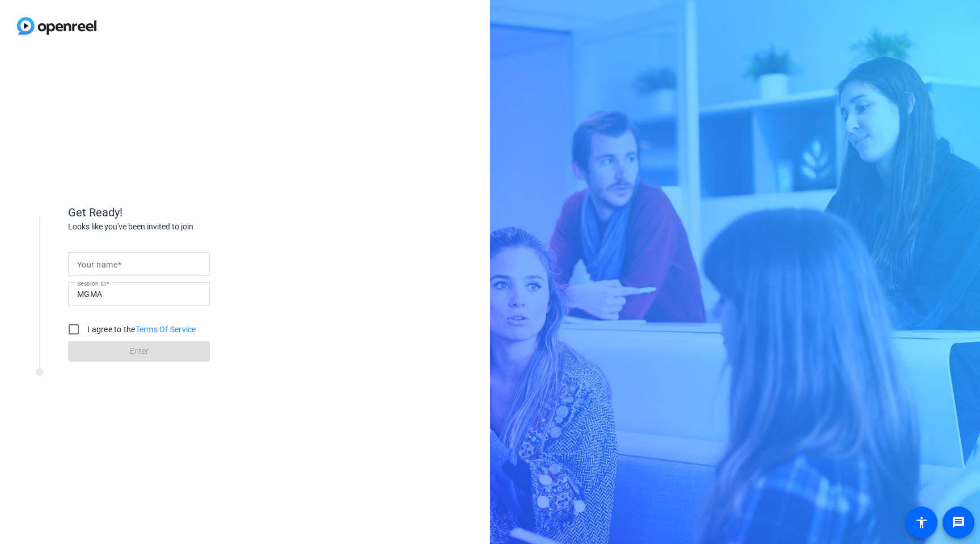 The height and width of the screenshot is (544, 980). Describe the element at coordinates (921, 523) in the screenshot. I see `mat-icon: accessibility` at that location.